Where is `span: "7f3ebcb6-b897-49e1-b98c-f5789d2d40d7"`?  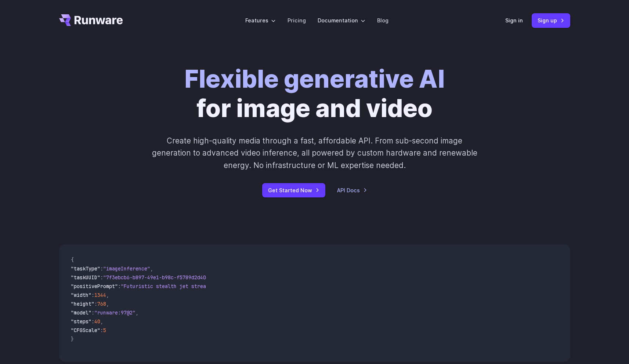 span: "7f3ebcb6-b897-49e1-b98c-f5789d2d40d7" is located at coordinates (159, 277).